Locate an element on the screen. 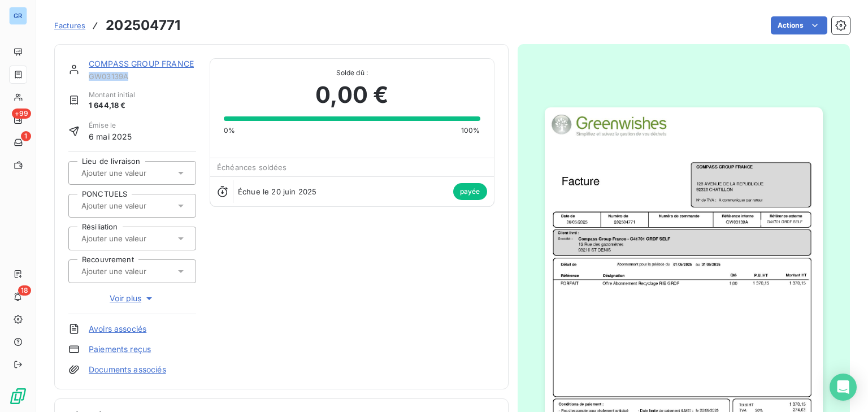 This screenshot has width=868, height=412. a: Paiements reçus is located at coordinates (120, 349).